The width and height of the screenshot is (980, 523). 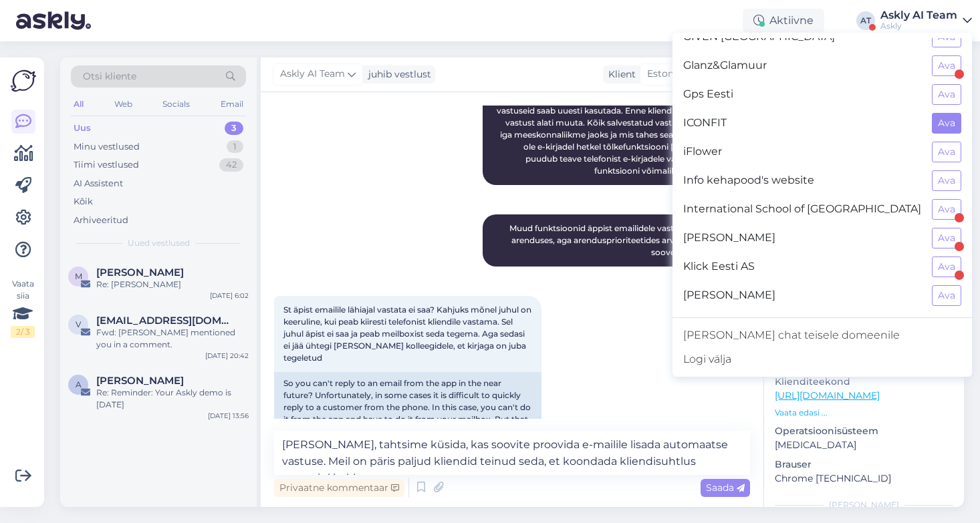 What do you see at coordinates (822, 360) in the screenshot?
I see `div: Logi välja` at bounding box center [822, 360].